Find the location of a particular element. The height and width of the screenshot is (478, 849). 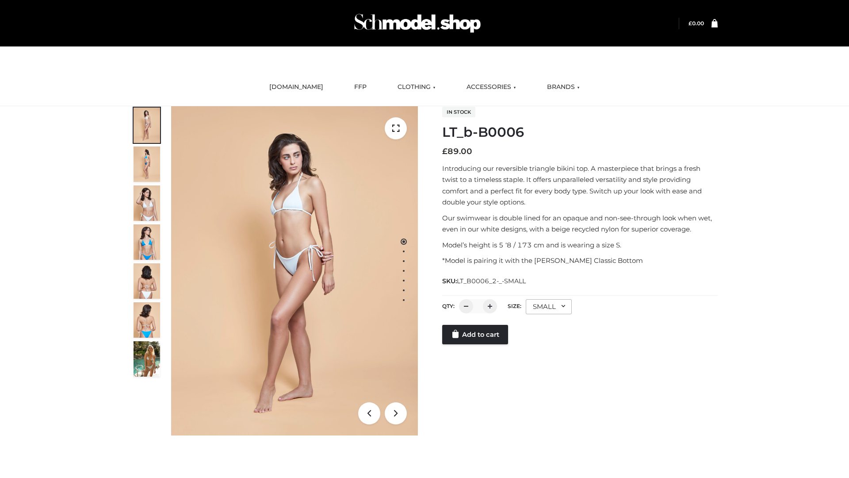

bdi: 89.00 is located at coordinates (457, 151).